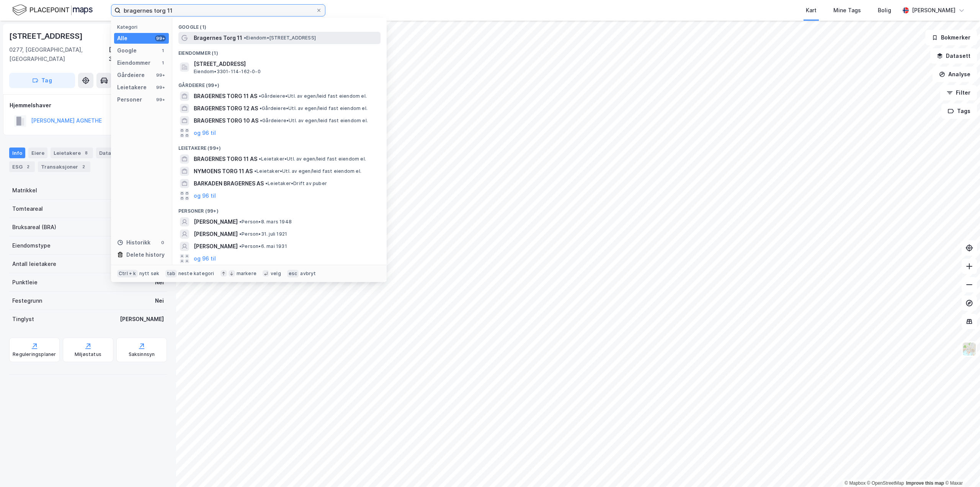 Image resolution: width=980 pixels, height=487 pixels. Describe the element at coordinates (34, 354) in the screenshot. I see `div: Reguleringsplaner` at that location.